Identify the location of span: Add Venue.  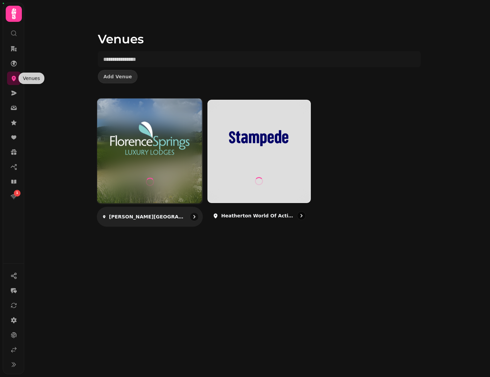
(118, 77).